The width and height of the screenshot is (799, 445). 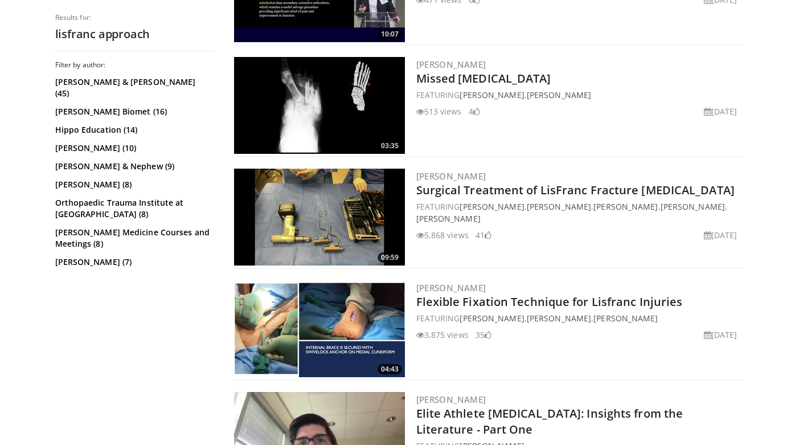 What do you see at coordinates (319, 329) in the screenshot?
I see `a: 04:43` at bounding box center [319, 329].